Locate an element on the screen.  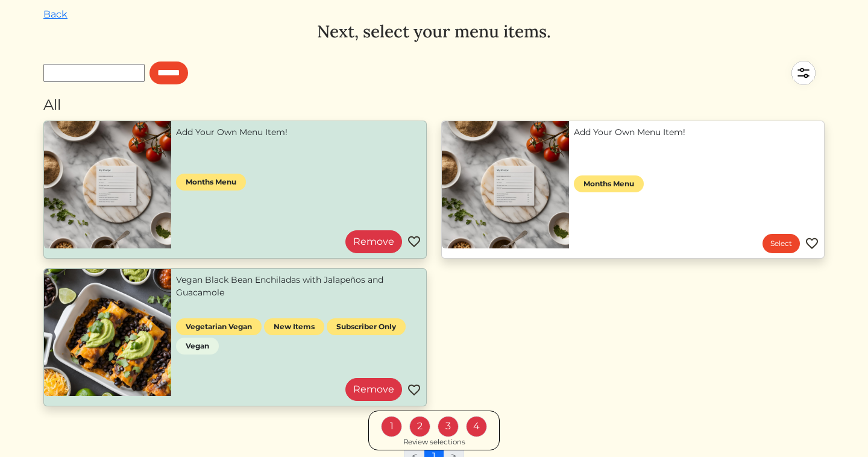
div: 4 is located at coordinates (476, 426).